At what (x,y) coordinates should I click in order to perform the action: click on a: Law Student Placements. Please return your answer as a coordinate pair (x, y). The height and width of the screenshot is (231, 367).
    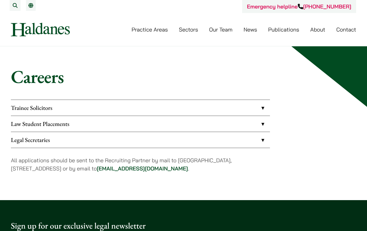
    Looking at the image, I should click on (140, 124).